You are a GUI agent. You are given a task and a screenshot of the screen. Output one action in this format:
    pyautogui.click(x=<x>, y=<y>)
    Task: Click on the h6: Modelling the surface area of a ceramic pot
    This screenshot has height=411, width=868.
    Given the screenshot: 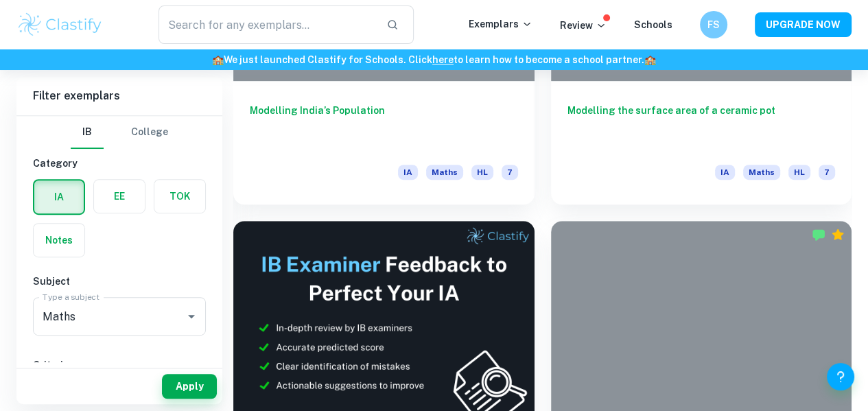 What is the action you would take?
    pyautogui.click(x=702, y=126)
    